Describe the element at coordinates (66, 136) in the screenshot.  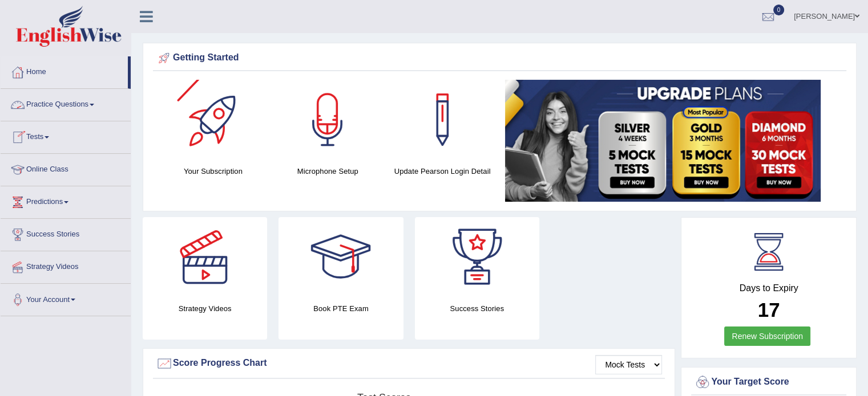
I see `a: Tests` at that location.